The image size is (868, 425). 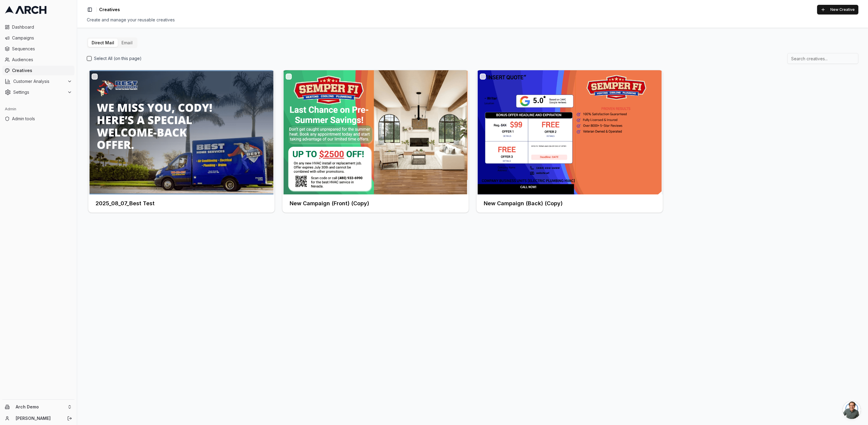 I want to click on a: Open chat, so click(x=852, y=410).